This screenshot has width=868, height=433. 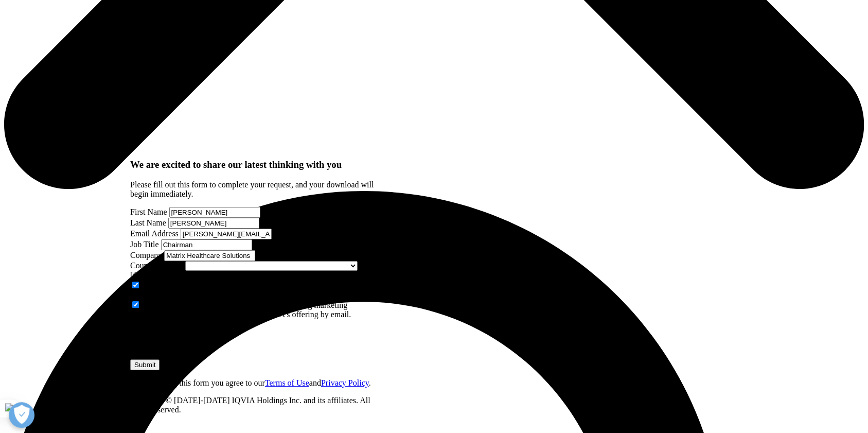 I want to click on span: United Kingdom, so click(x=172, y=275).